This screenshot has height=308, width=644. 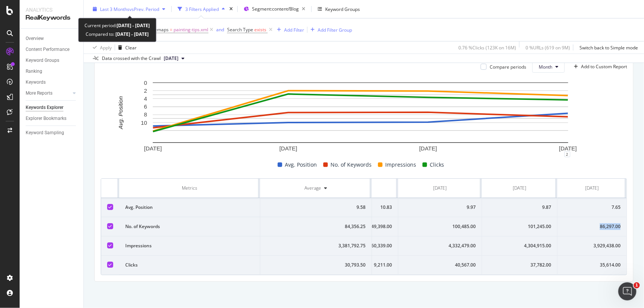 I want to click on button: Segment:content/Blog, so click(x=274, y=9).